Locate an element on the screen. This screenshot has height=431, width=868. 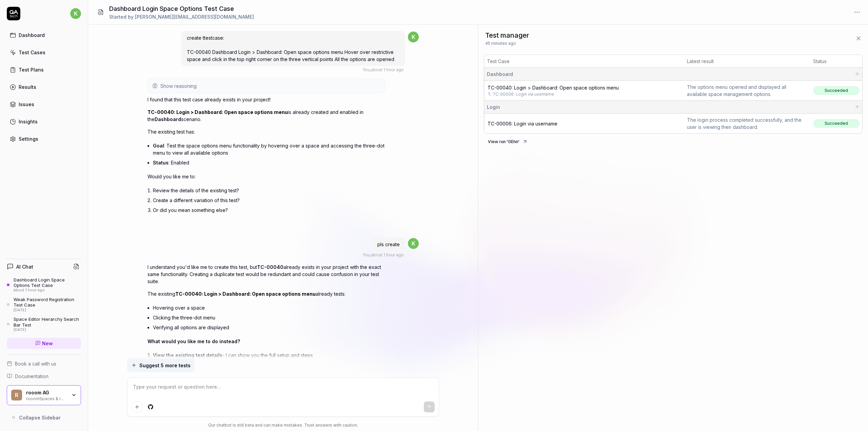
span: View the existing test details is located at coordinates (187, 355).